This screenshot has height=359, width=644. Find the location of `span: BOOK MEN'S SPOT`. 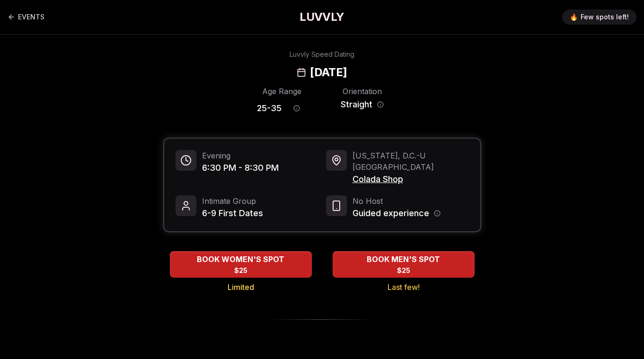

span: BOOK MEN'S SPOT is located at coordinates (403, 260).